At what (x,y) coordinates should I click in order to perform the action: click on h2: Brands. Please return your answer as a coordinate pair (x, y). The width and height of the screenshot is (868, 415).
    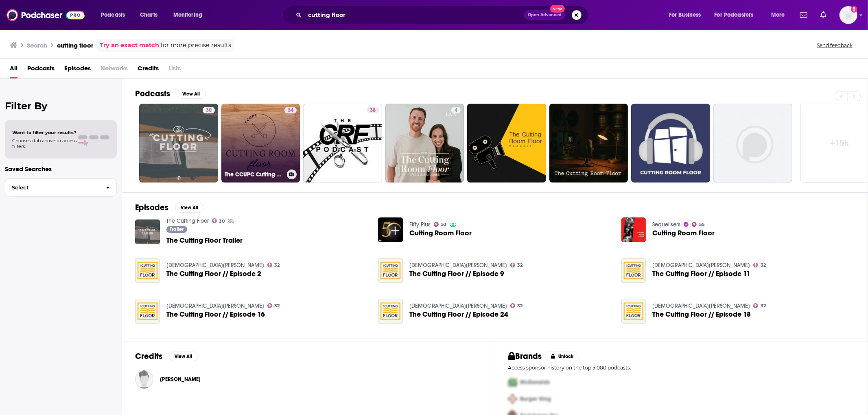
    Looking at the image, I should click on (525, 356).